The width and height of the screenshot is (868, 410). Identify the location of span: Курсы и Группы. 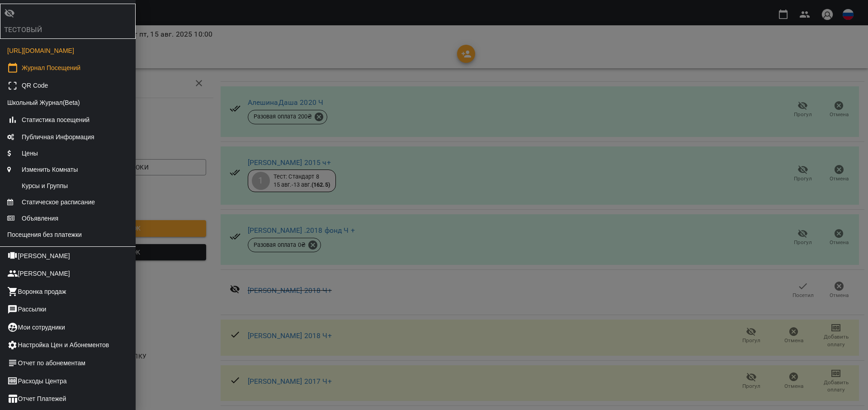
(37, 186).